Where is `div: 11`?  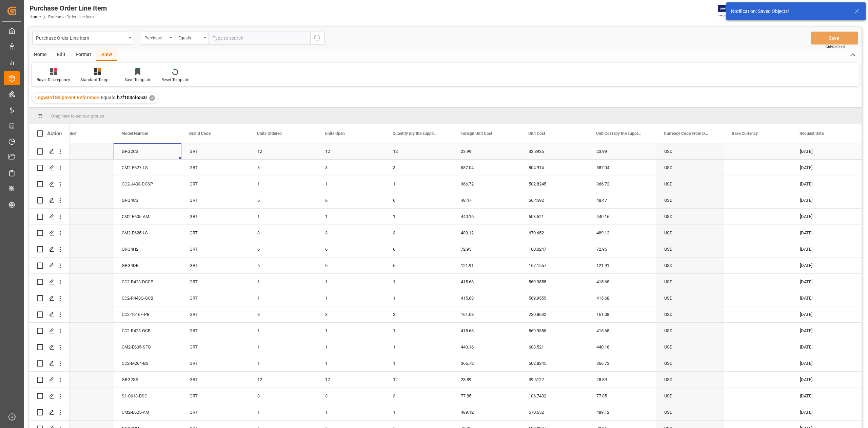
div: 11 is located at coordinates (80, 314).